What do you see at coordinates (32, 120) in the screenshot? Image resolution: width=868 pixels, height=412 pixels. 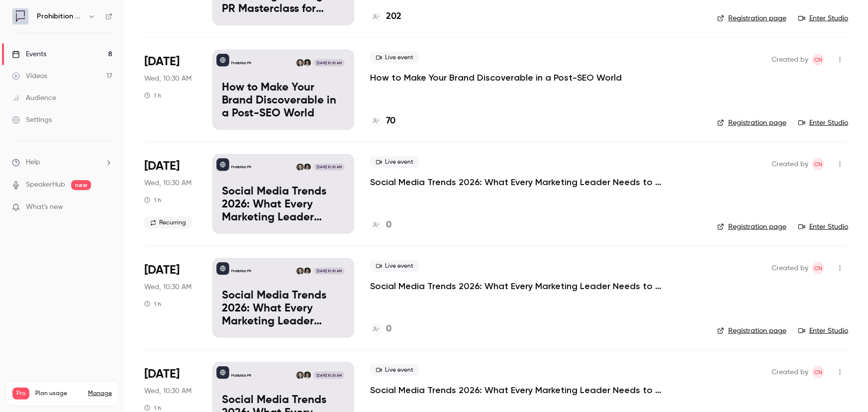 I see `div: Settings` at bounding box center [32, 120].